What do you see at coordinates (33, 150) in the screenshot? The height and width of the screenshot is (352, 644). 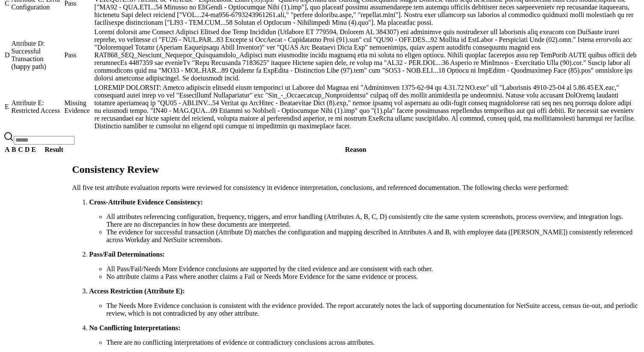 I see `th: E` at bounding box center [33, 150].